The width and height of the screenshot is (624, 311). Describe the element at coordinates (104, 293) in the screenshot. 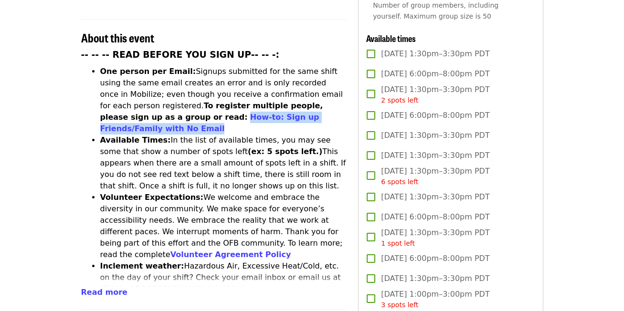

I see `button: Read more` at that location.